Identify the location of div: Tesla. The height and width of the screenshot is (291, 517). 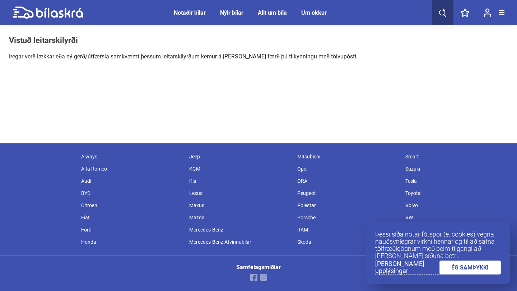
(455, 181).